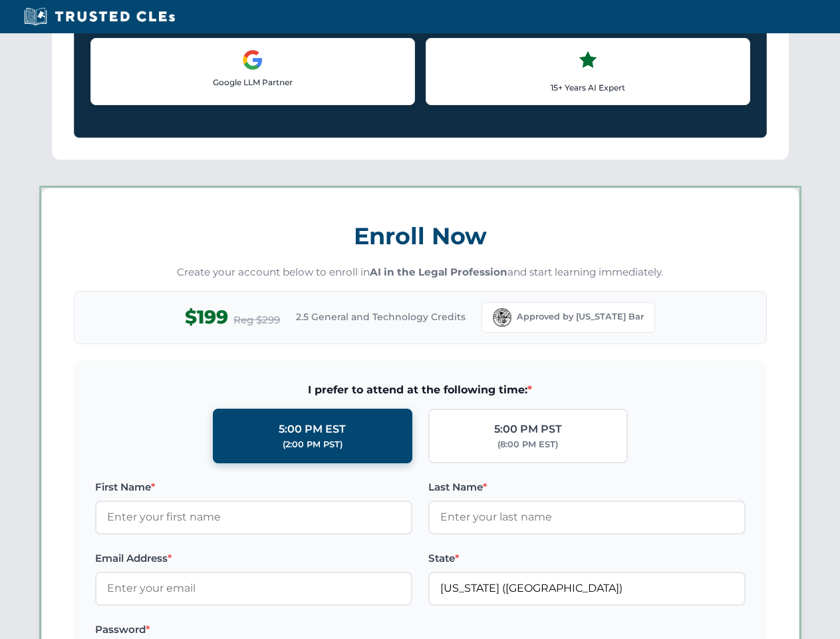 The image size is (840, 639). What do you see at coordinates (439, 272) in the screenshot?
I see `strong: AI in the Legal Profession` at bounding box center [439, 272].